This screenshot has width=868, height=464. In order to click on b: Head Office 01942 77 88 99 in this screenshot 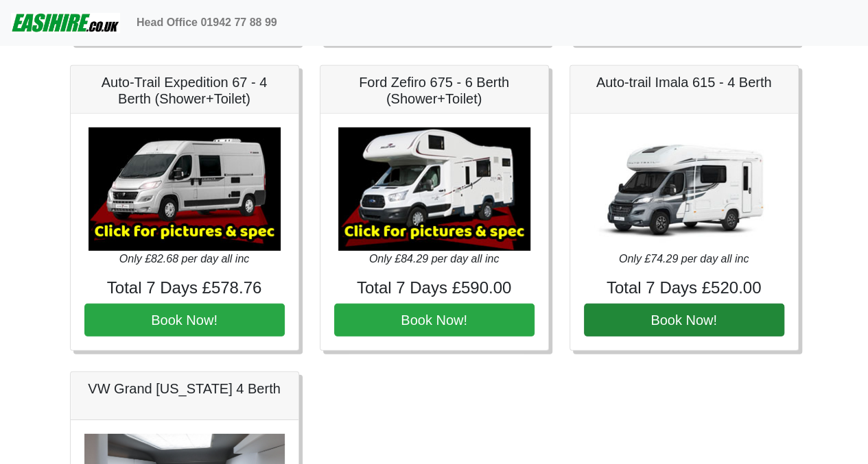, I will do `click(207, 22)`.